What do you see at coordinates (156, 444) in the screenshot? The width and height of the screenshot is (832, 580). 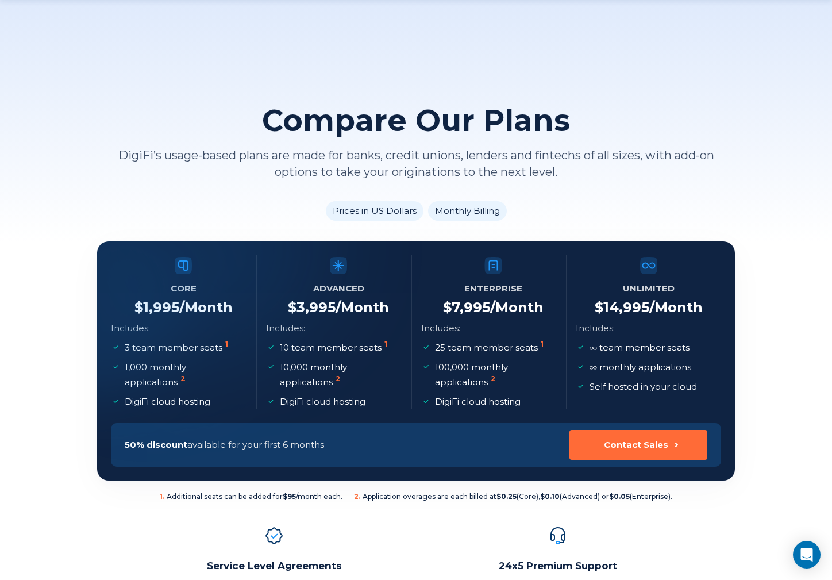 I see `span: 50% discount` at bounding box center [156, 444].